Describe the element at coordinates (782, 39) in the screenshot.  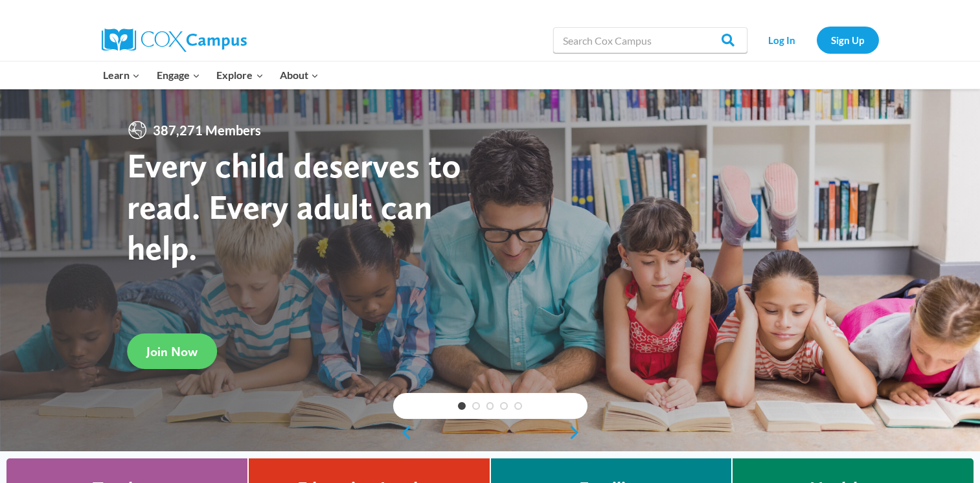
I see `a: Log In` at that location.